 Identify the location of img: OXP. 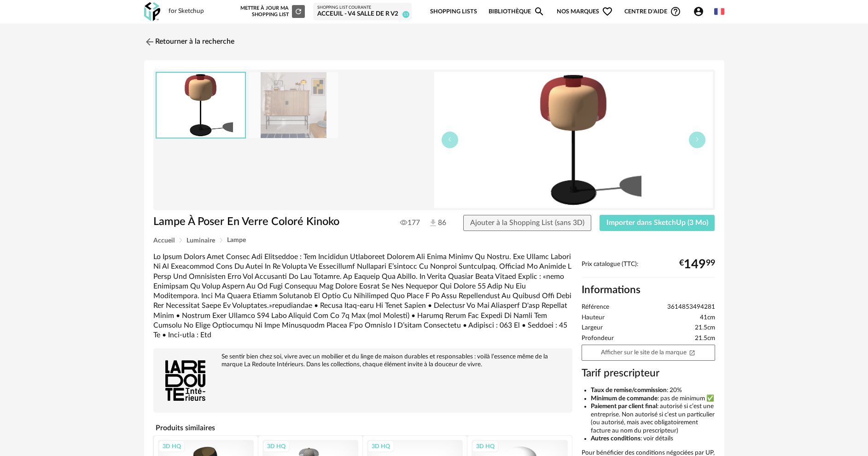
(152, 11).